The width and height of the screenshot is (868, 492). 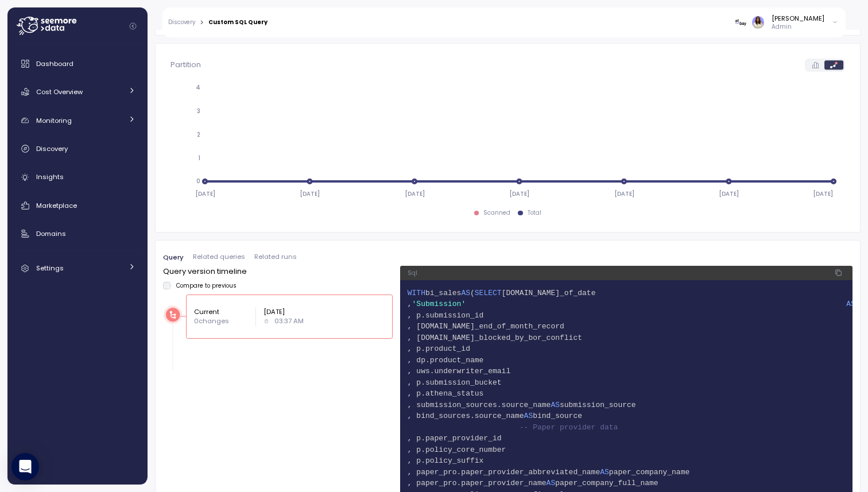 I want to click on tspan: 4, so click(x=198, y=87).